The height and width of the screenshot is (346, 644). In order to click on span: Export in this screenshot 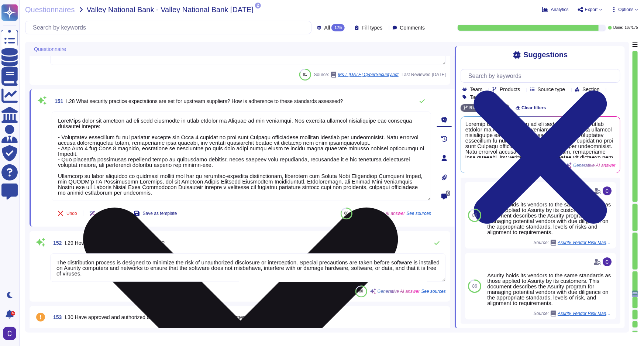, I will do `click(591, 10)`.